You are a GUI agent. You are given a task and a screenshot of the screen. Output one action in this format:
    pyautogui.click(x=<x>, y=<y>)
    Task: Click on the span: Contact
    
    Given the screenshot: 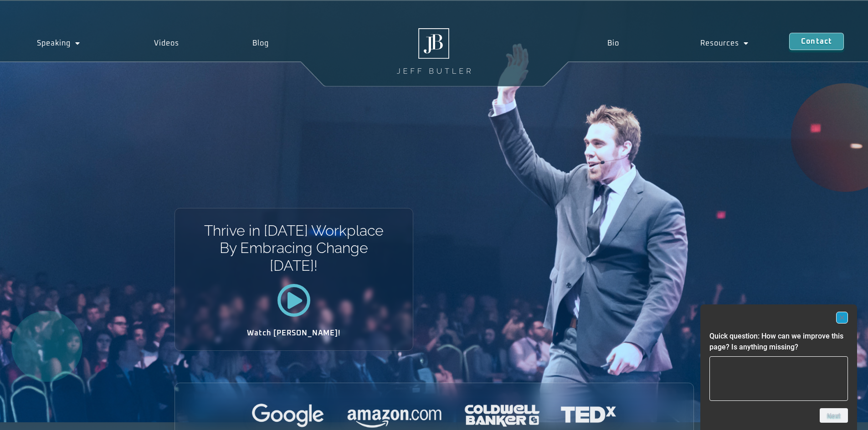 What is the action you would take?
    pyautogui.click(x=817, y=42)
    